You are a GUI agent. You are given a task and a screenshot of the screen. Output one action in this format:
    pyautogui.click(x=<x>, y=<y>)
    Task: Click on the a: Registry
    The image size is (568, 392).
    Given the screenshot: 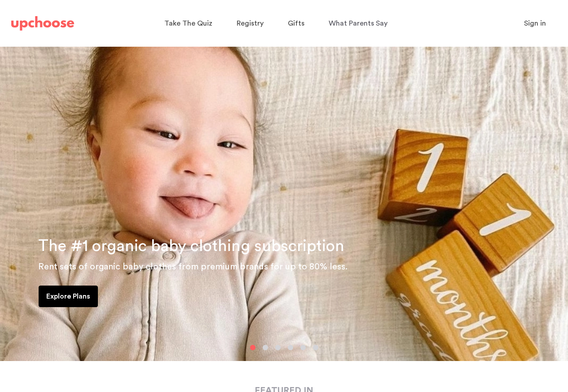 What is the action you would take?
    pyautogui.click(x=251, y=24)
    